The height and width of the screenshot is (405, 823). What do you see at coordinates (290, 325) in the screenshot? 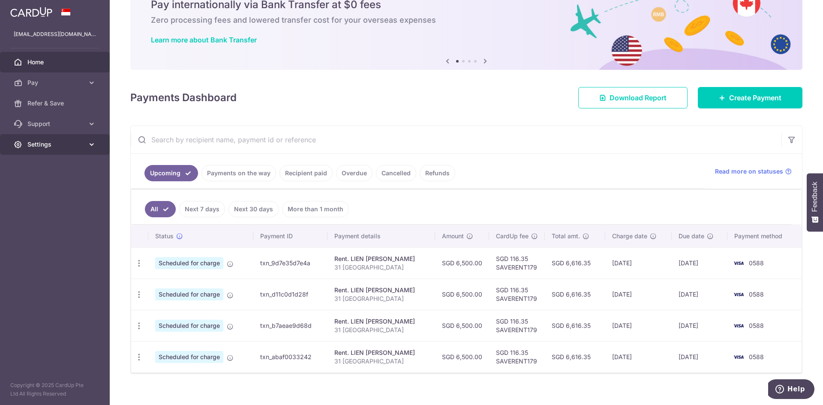
I see `td: txn_b7aeae9d68d` at bounding box center [290, 325].